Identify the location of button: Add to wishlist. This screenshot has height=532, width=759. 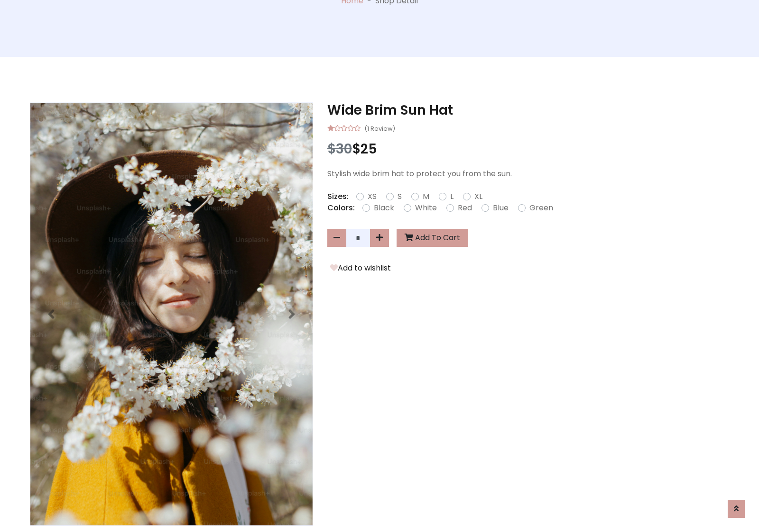
(360, 269).